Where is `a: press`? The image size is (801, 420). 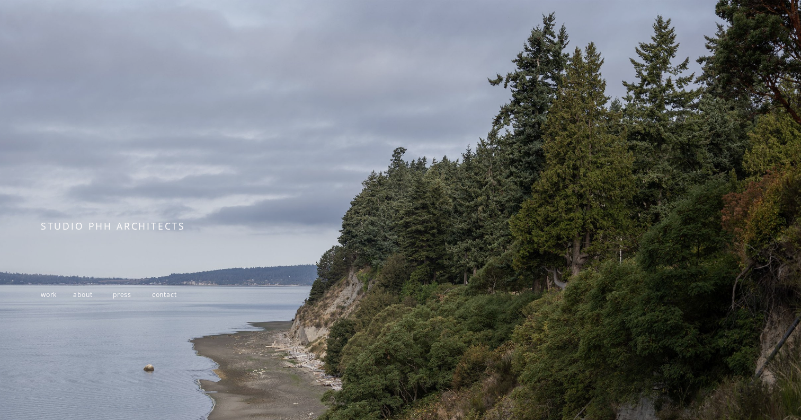
a: press is located at coordinates (122, 294).